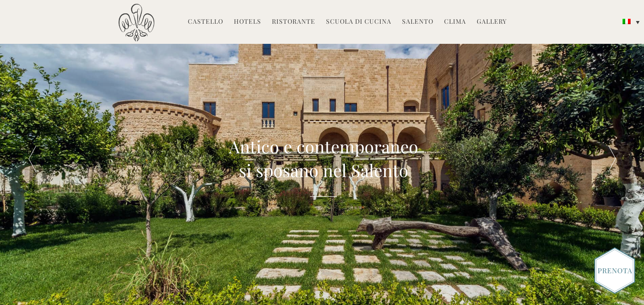 The width and height of the screenshot is (644, 305). Describe the element at coordinates (359, 22) in the screenshot. I see `a: Scuola di Cucina` at that location.